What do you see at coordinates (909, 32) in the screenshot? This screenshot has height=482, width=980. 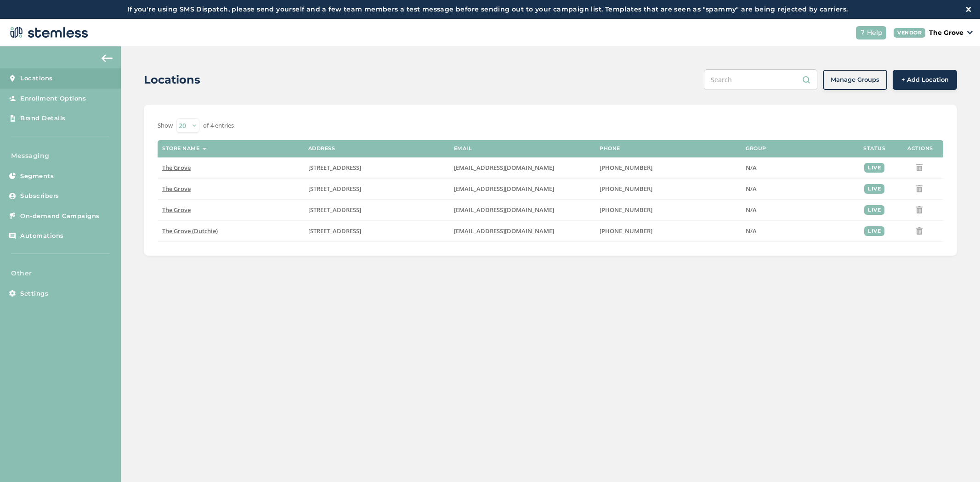 I see `div: VENDOR` at bounding box center [909, 32].